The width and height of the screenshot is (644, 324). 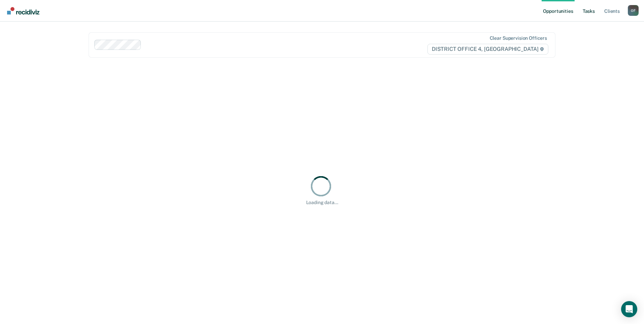 I want to click on div: O F, so click(x=634, y=10).